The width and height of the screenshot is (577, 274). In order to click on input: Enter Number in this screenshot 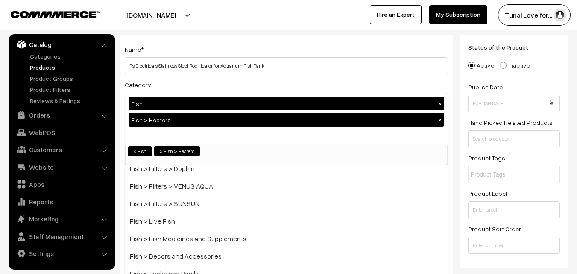, I will do `click(514, 245)`.